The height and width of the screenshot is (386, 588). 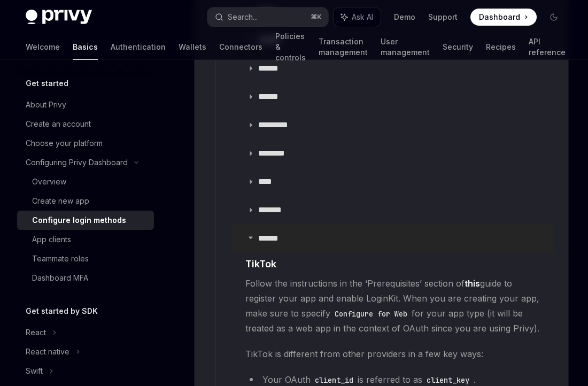 I want to click on a: this, so click(x=472, y=283).